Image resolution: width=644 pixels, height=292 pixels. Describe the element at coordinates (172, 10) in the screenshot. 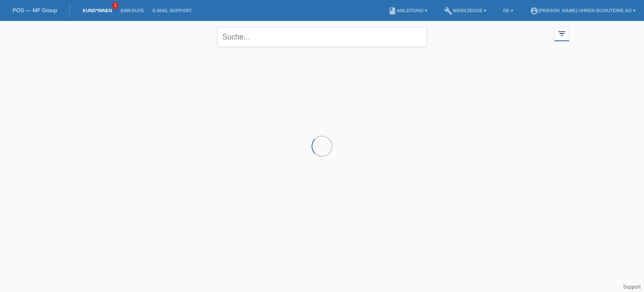

I see `a: E-Mail Support` at that location.